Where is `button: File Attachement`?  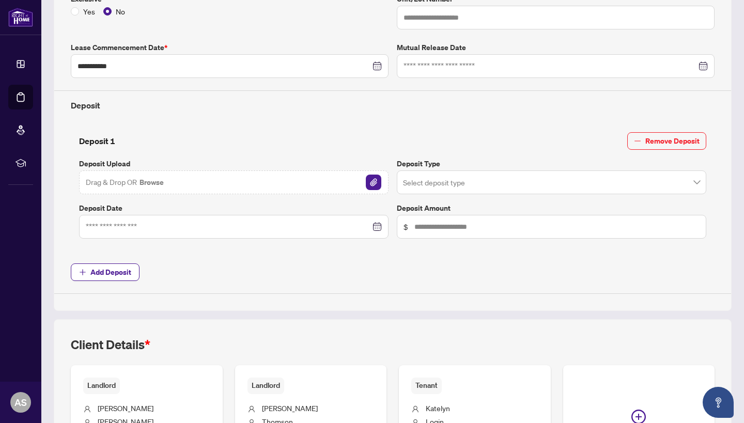
button: File Attachement is located at coordinates (373, 182).